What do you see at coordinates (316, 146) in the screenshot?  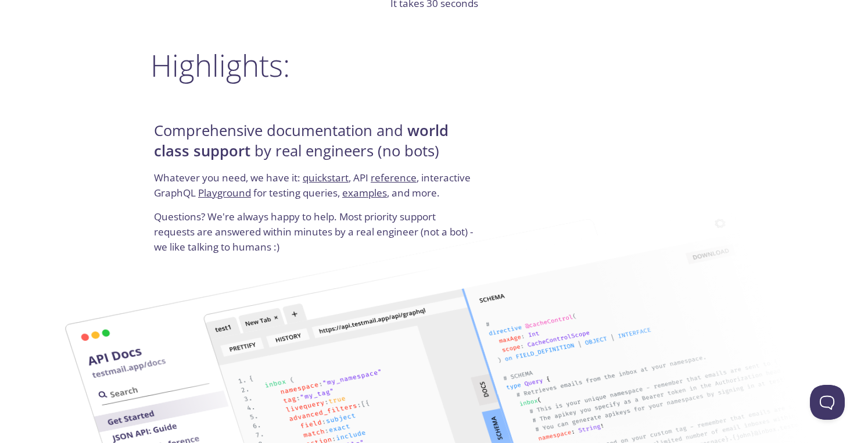 I see `h4: Comprehensive documentation and by real engineers (no bots)` at bounding box center [316, 146].